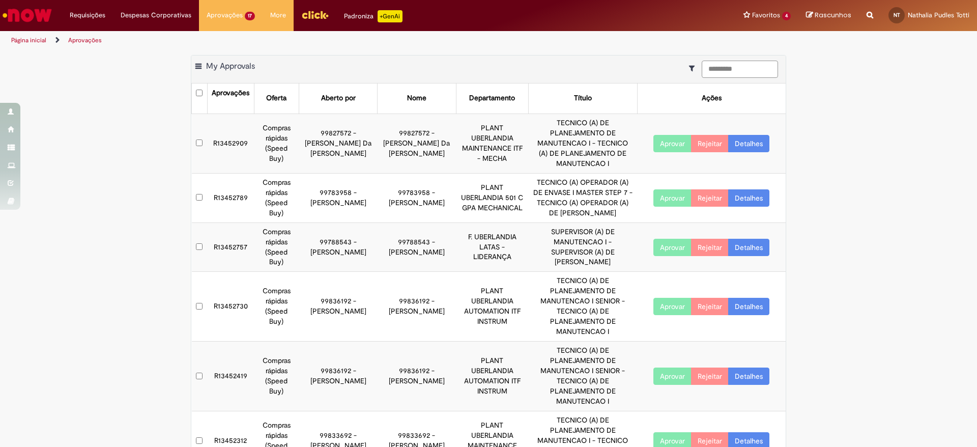 This screenshot has width=977, height=447. What do you see at coordinates (582, 143) in the screenshot?
I see `td: TECNICO (A) DE PLANEJAMENTO DE MANUTENCAO I - TECNICO (A) DE PLANEJAMENTO DE MANUTENCAO I` at bounding box center [582, 143].